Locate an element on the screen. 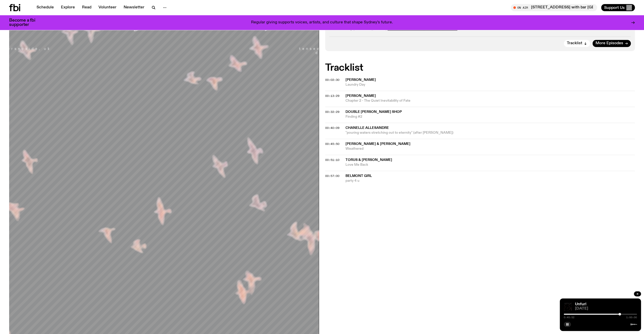  a: More Episodes is located at coordinates (611, 43).